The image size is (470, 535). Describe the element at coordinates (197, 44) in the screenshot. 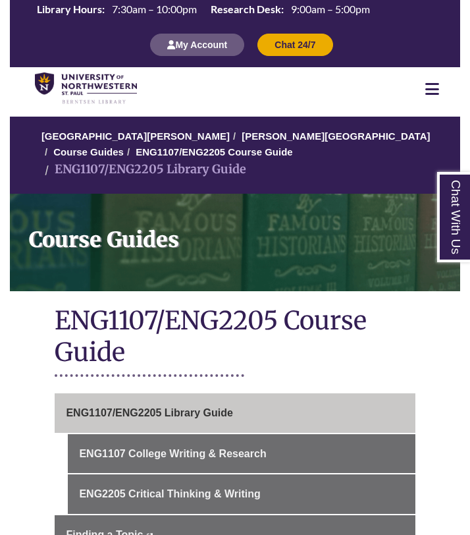

I see `a: My Account` at that location.